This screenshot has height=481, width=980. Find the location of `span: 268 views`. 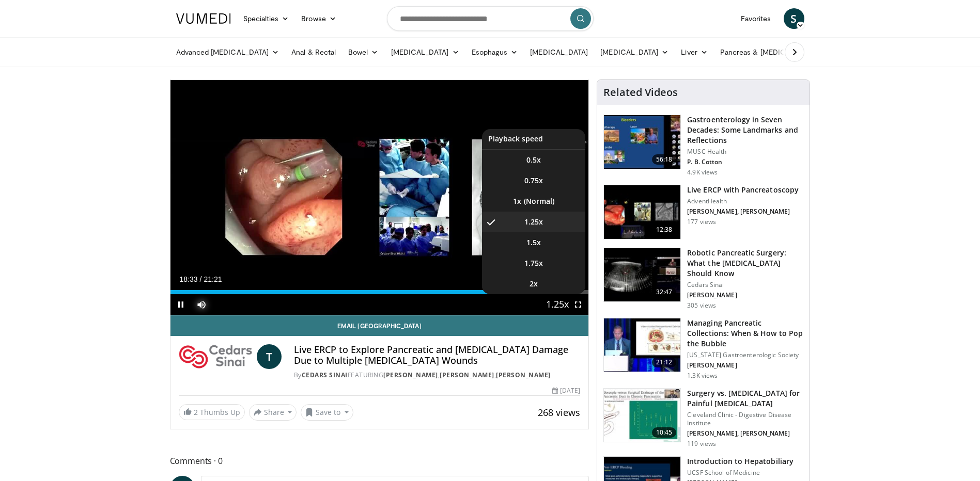

span: 268 views is located at coordinates (559, 413).